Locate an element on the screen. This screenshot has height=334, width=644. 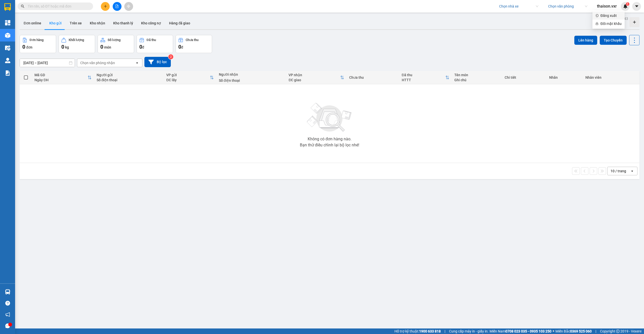
div: Mã GD is located at coordinates (61, 75).